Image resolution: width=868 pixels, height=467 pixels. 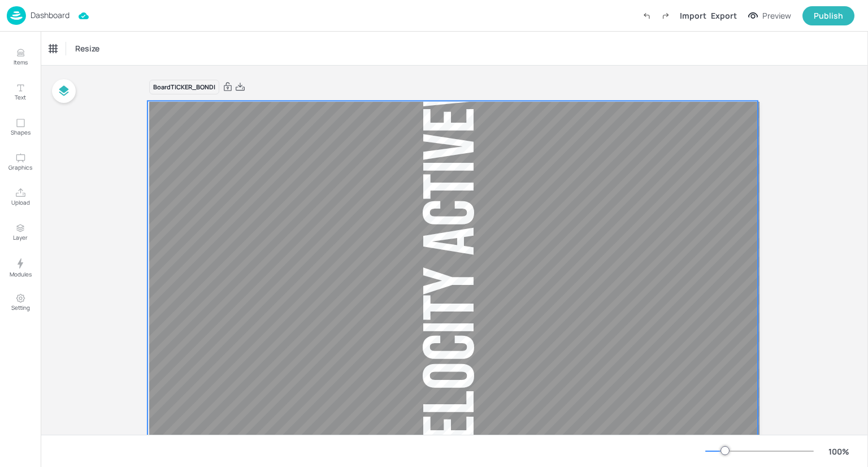 What do you see at coordinates (777, 16) in the screenshot?
I see `div: Preview` at bounding box center [777, 16].